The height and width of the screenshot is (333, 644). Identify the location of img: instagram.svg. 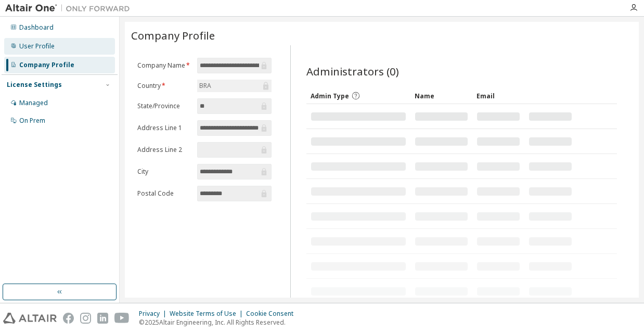
(86, 318).